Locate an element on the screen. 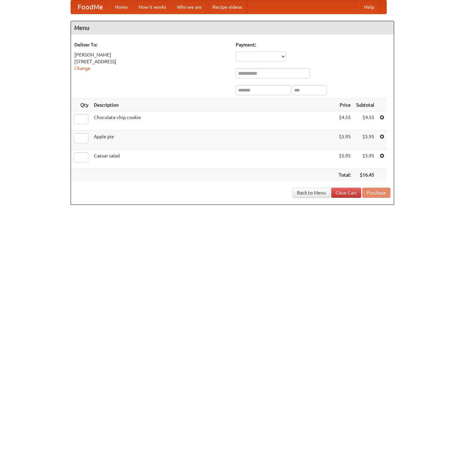  th: Total: is located at coordinates (345, 175).